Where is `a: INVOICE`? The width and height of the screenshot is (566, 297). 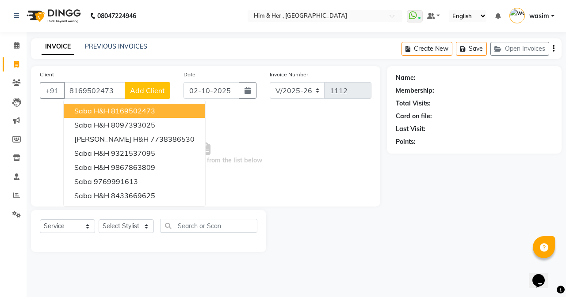
a: INVOICE is located at coordinates (58, 47).